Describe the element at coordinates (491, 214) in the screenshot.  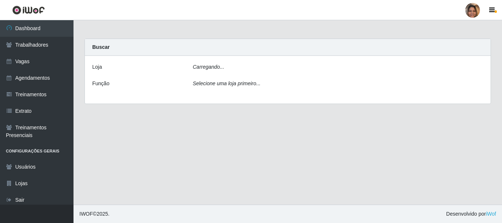
I see `a: iWof` at that location.